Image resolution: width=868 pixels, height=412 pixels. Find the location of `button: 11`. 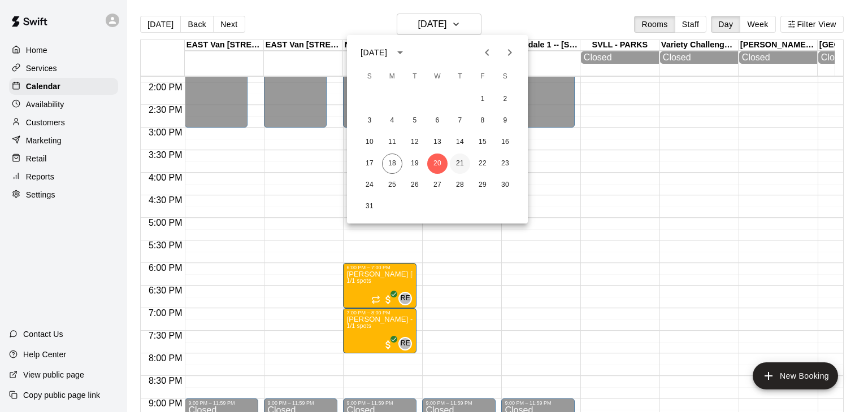

button: 11 is located at coordinates (392, 142).